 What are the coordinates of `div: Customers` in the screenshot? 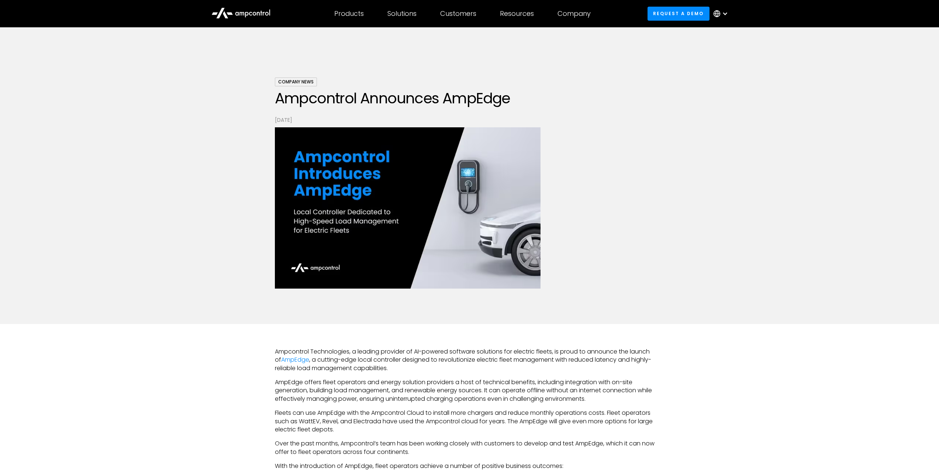 It's located at (458, 14).